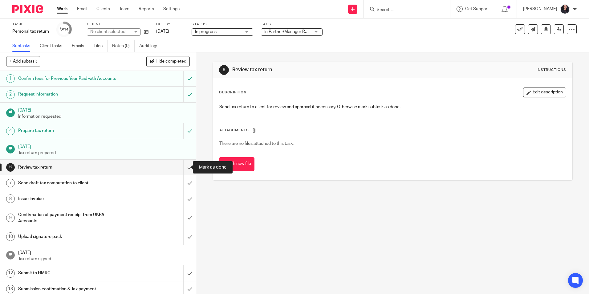  Describe the element at coordinates (234, 130) in the screenshot. I see `span: Attachments` at that location.